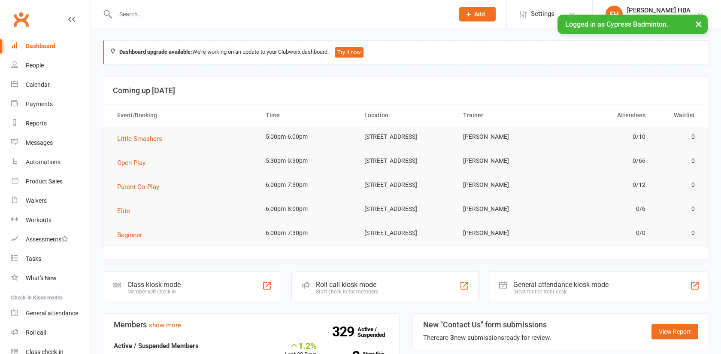 Image resolution: width=721 pixels, height=354 pixels. Describe the element at coordinates (51, 200) in the screenshot. I see `a: Waivers` at that location.